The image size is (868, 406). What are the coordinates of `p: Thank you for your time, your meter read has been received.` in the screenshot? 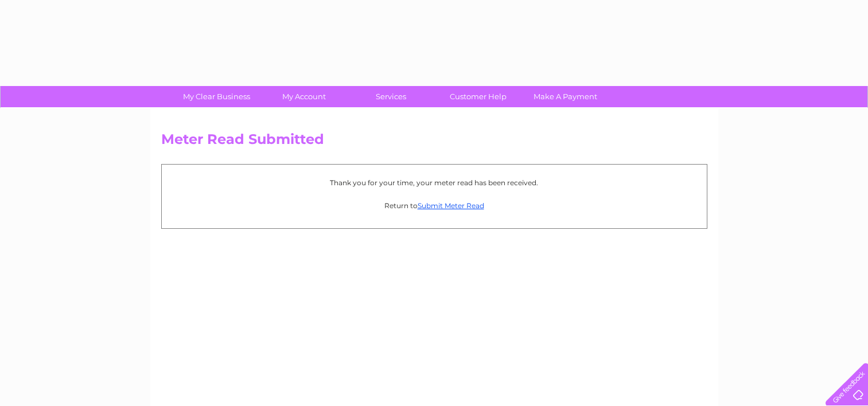 It's located at (434, 182).